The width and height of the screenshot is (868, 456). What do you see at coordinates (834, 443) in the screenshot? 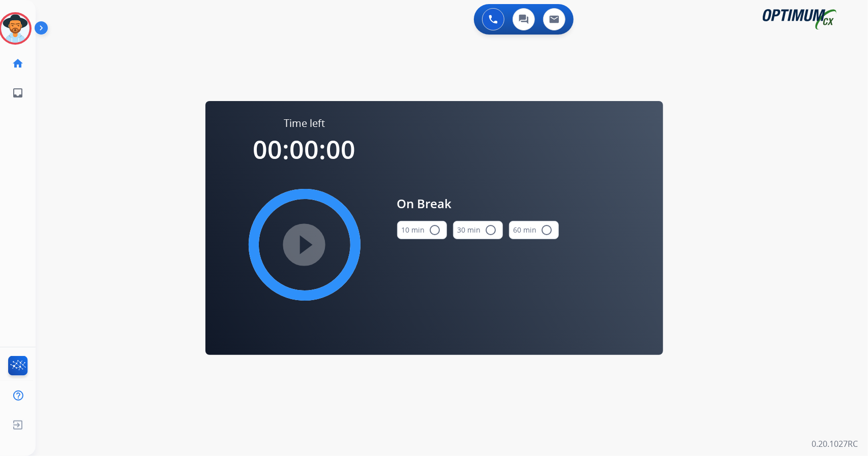
I see `p: 0.20.1027RC` at bounding box center [834, 443].